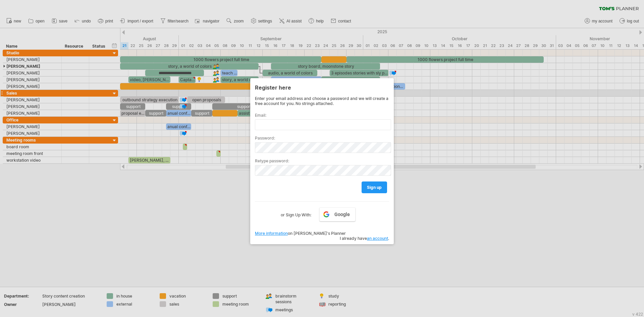  What do you see at coordinates (322, 115) in the screenshot?
I see `label: Email:` at bounding box center [322, 115].